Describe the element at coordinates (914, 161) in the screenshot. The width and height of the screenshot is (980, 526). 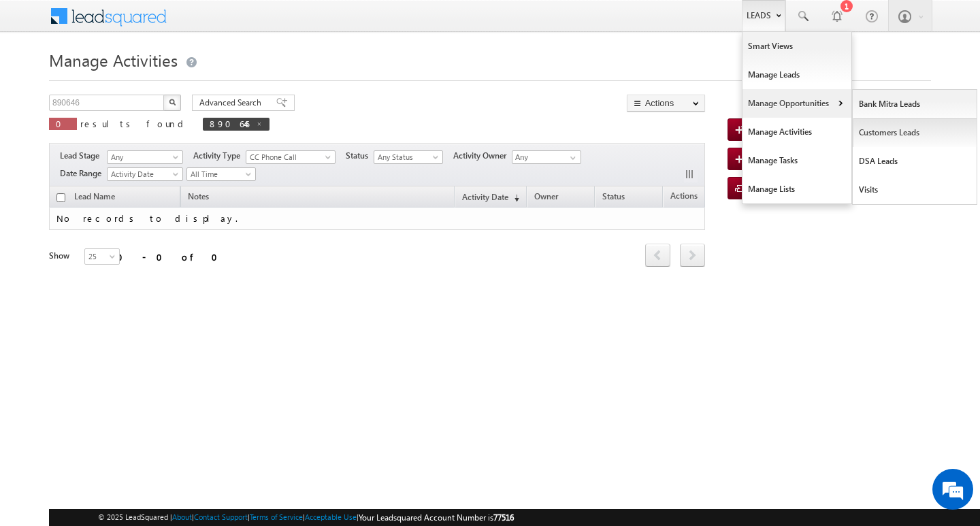
I see `a: DSA Leads` at that location.